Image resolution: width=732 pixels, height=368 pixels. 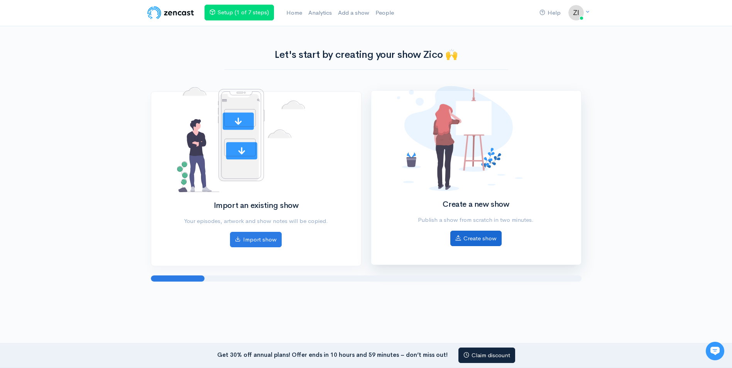 I want to click on p: Find an answer quickly, so click(x=77, y=137).